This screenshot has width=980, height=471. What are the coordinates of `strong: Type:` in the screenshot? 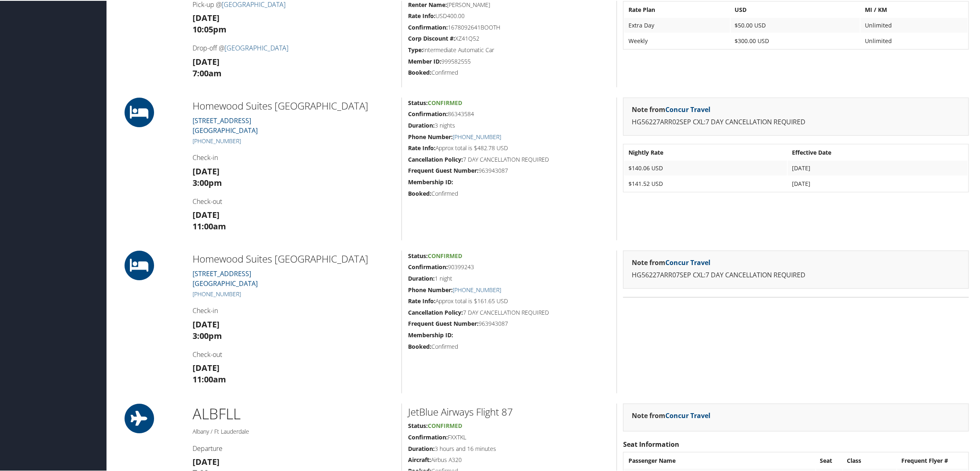 It's located at (416, 49).